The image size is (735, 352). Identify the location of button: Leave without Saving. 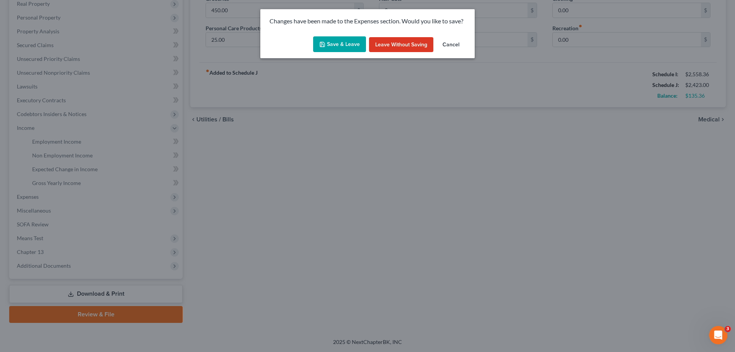
(401, 45).